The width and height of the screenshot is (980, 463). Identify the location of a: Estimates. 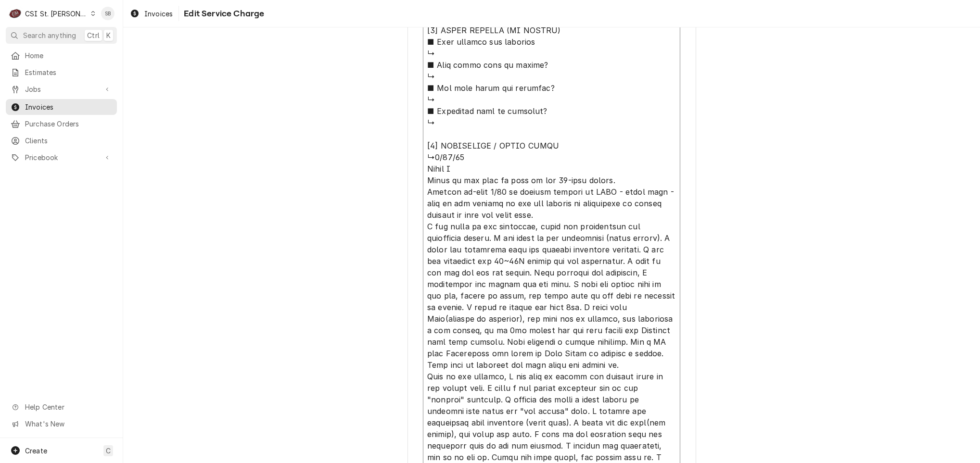
(61, 72).